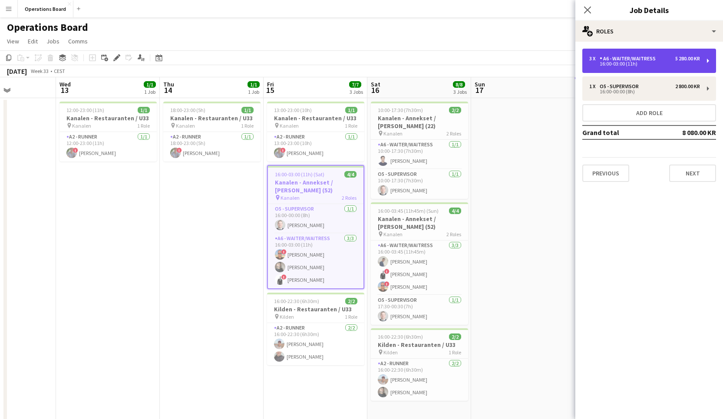  What do you see at coordinates (293, 110) in the screenshot?
I see `span: 13:00-23:00 (10h)` at bounding box center [293, 110].